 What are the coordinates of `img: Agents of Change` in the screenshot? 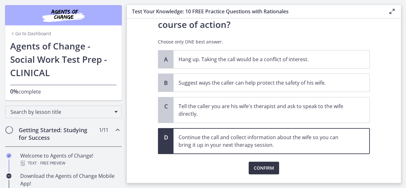 It's located at (63, 15).